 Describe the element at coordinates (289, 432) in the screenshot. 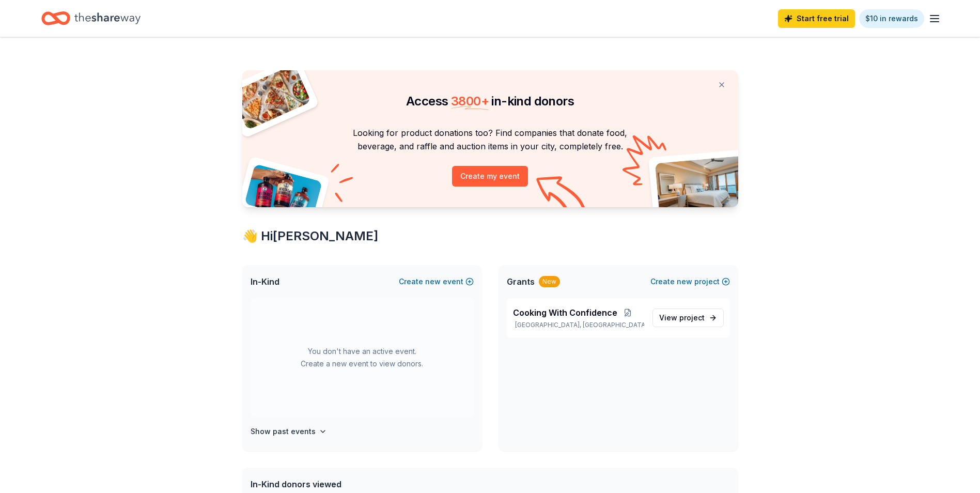

I see `button: Show past events` at that location.